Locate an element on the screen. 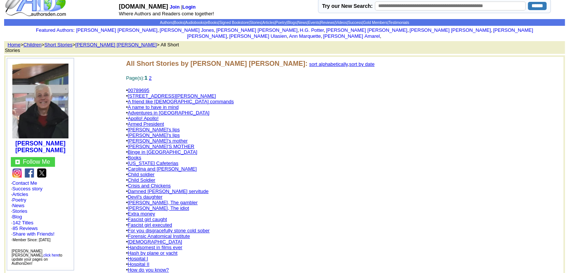  a: Audiobooks is located at coordinates (195, 22).